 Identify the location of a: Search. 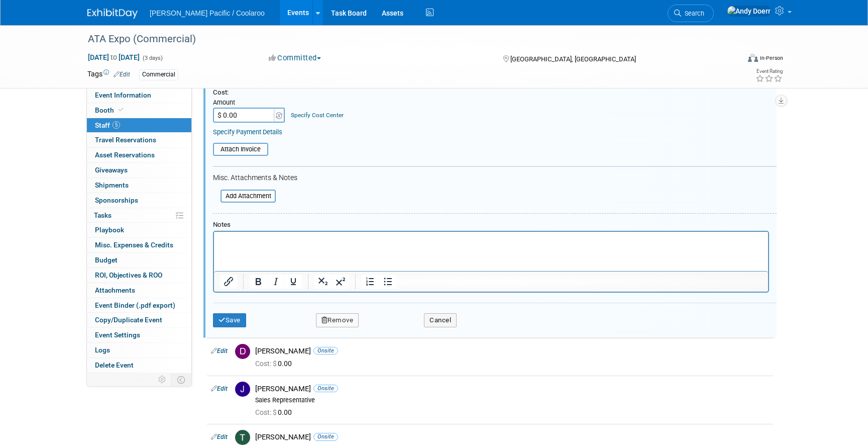
(691, 13).